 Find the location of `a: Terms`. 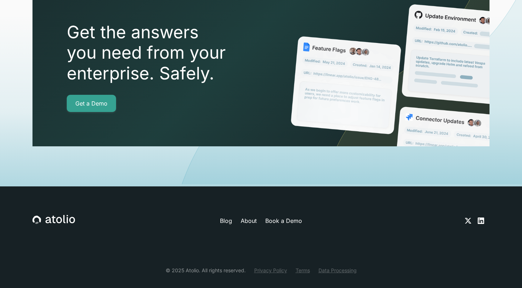

a: Terms is located at coordinates (303, 270).